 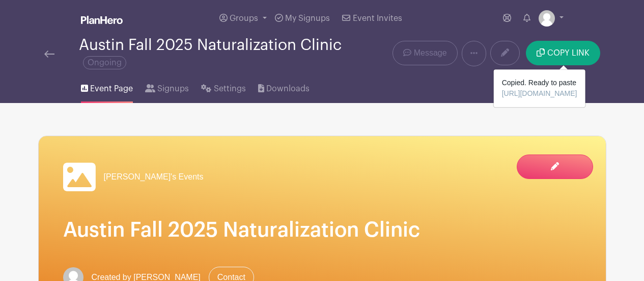 What do you see at coordinates (284, 87) in the screenshot?
I see `a: Downloads` at bounding box center [284, 87].